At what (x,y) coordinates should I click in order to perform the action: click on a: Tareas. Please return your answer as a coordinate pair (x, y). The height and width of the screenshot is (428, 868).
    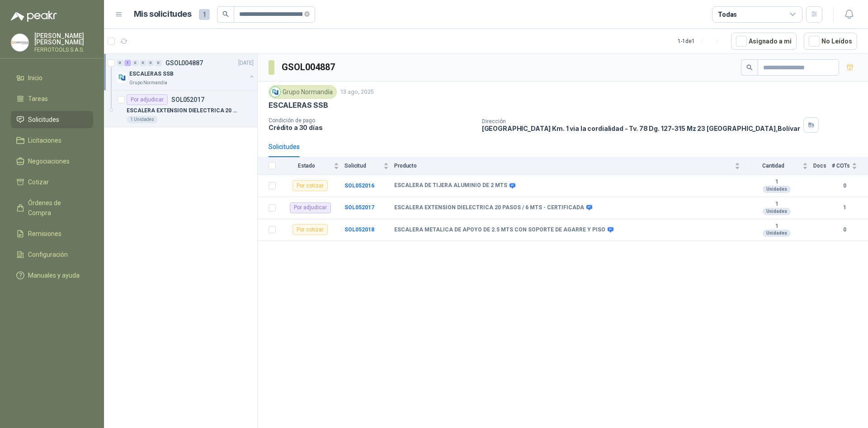
    Looking at the image, I should click on (52, 99).